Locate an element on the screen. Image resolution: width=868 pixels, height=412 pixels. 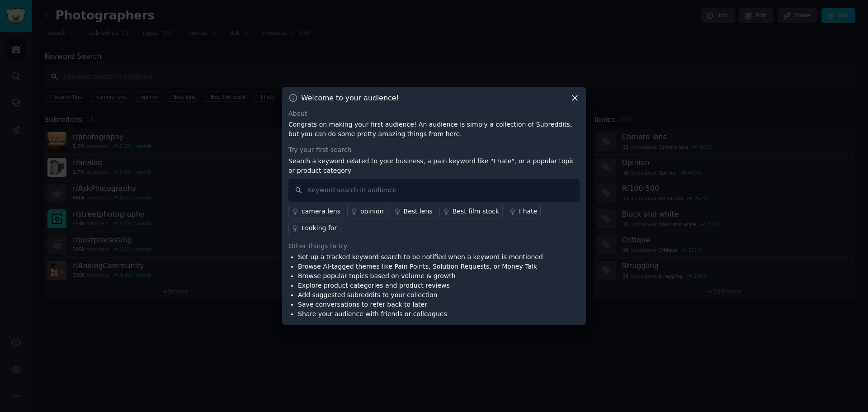
div: Looking for is located at coordinates (319, 227).